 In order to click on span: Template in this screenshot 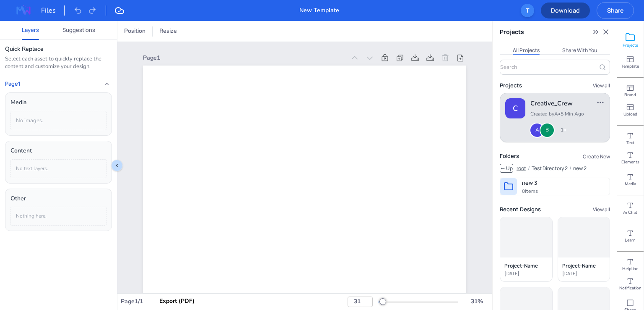, I will do `click(630, 66)`.